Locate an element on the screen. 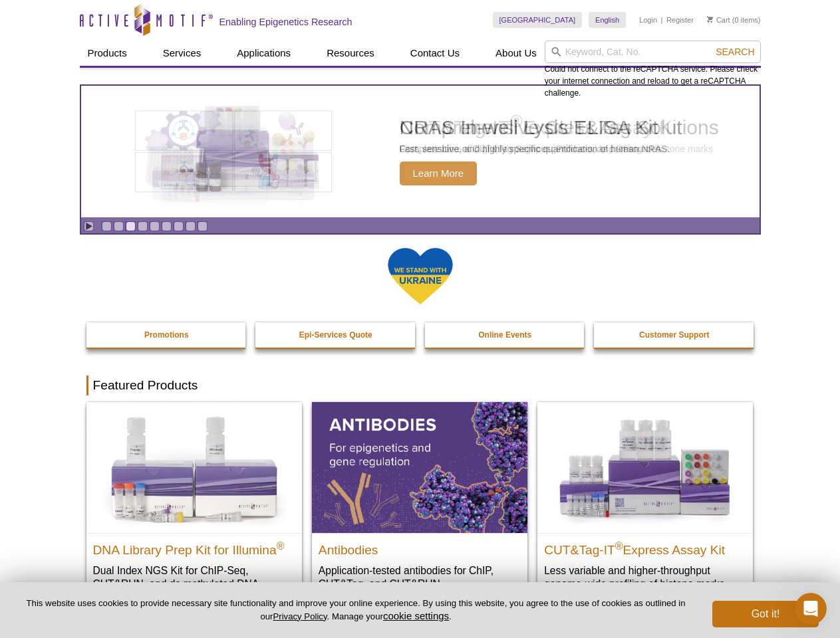 The image size is (840, 638). strong: Epi-Services Quote is located at coordinates (335, 335).